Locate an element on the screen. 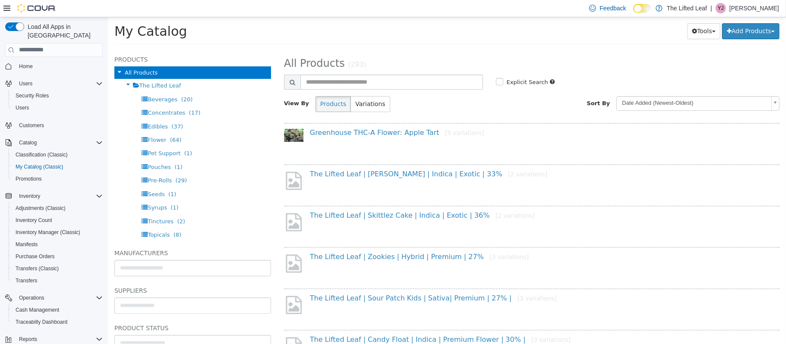  button: Inventory Count is located at coordinates (57, 220).